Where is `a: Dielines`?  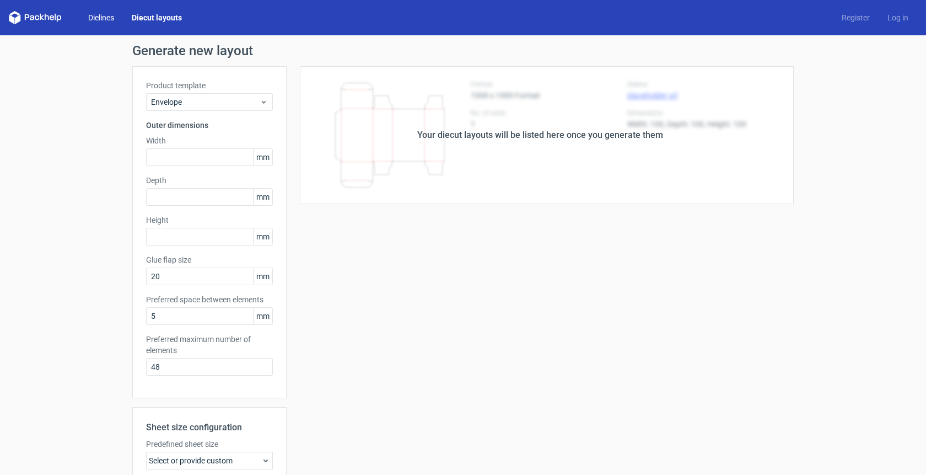
a: Dielines is located at coordinates (101, 18).